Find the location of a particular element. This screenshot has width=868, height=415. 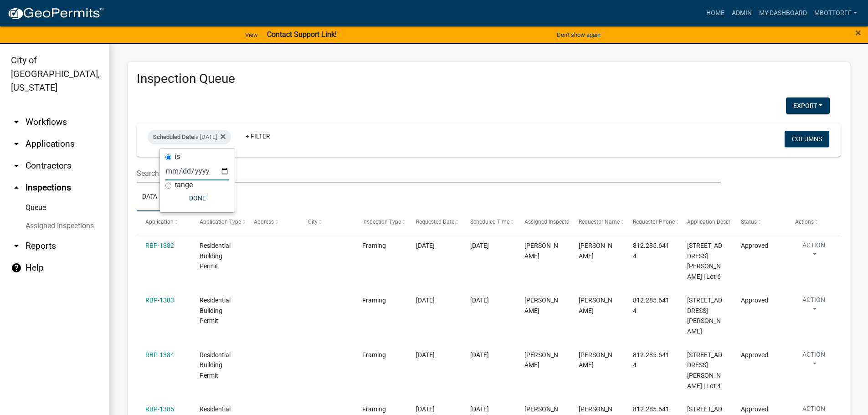

span: Assigned Inspector is located at coordinates (548, 222).